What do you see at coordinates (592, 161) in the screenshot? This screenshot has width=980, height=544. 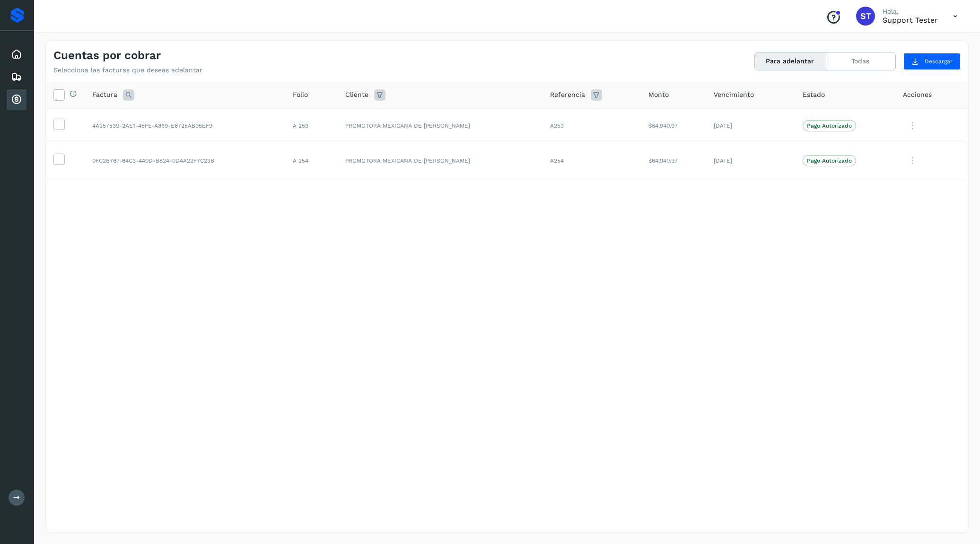 I see `td: A254` at bounding box center [592, 161].